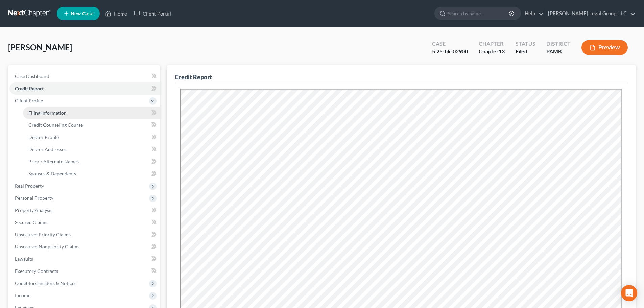 The width and height of the screenshot is (644, 308). Describe the element at coordinates (532, 14) in the screenshot. I see `a: Help` at that location.